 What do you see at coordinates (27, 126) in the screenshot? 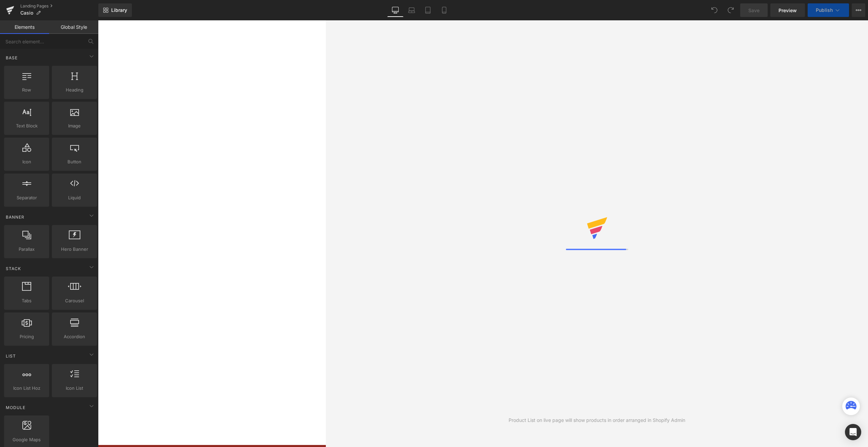
I see `span: Text Block` at bounding box center [27, 126].